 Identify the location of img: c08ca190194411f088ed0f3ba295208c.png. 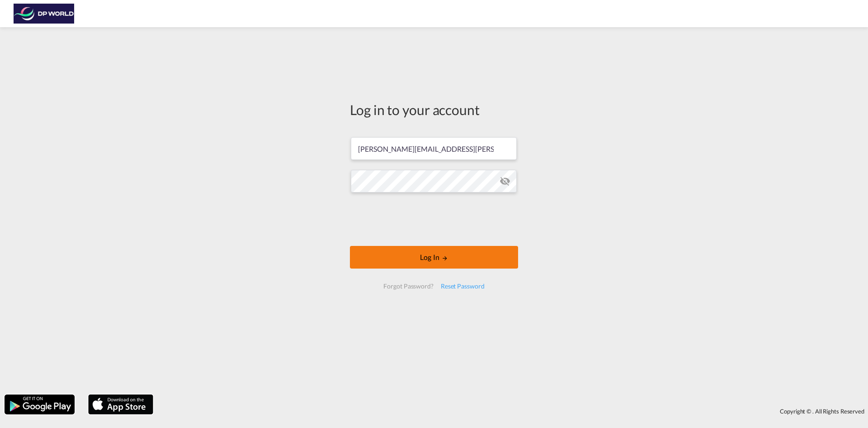
(44, 14).